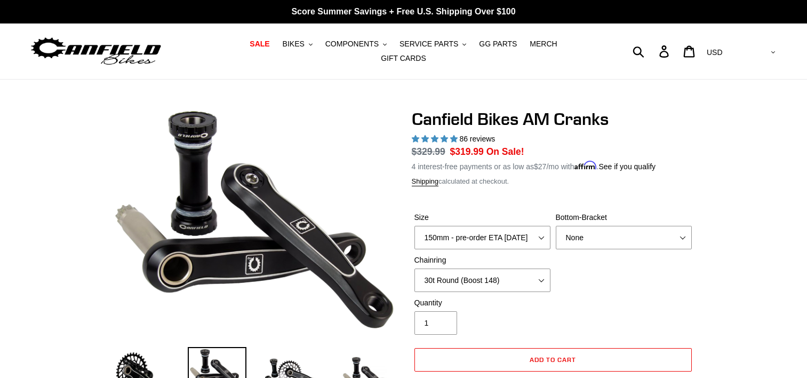 This screenshot has width=807, height=378. What do you see at coordinates (436, 139) in the screenshot?
I see `span: 4.97 stars` at bounding box center [436, 139].